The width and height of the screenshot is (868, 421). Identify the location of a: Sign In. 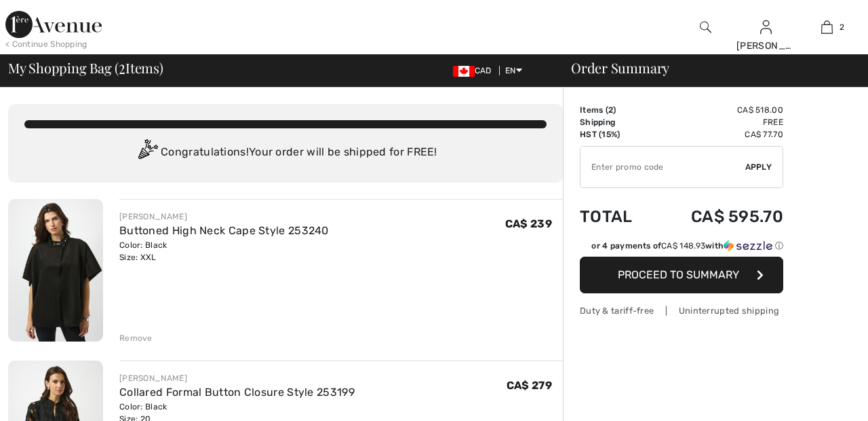
(766, 26).